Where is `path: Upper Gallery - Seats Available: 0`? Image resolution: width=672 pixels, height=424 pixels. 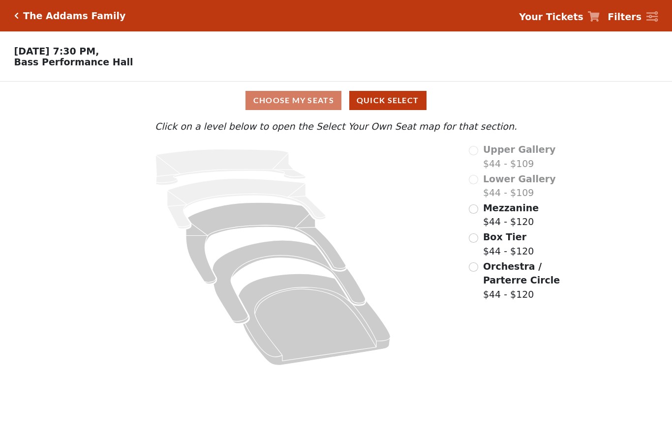
path: Upper Gallery - Seats Available: 0 is located at coordinates (230, 167).